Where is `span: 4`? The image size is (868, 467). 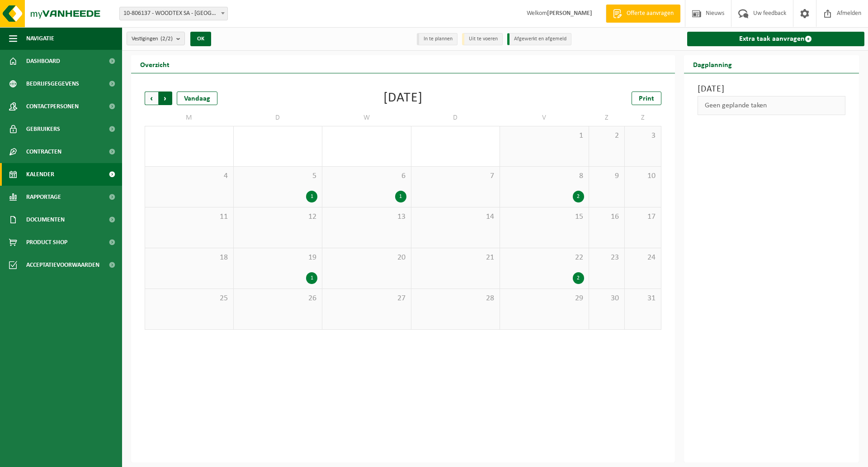 span: 4 is located at coordinates (189, 176).